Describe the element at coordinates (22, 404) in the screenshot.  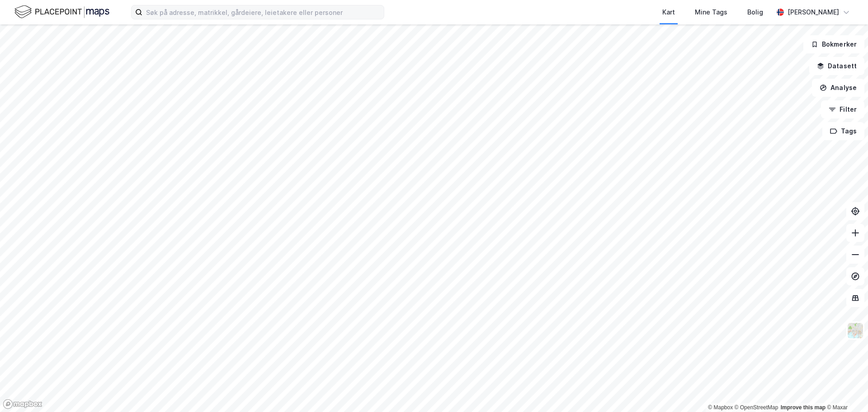
I see `a: Mapbox homepage` at that location.